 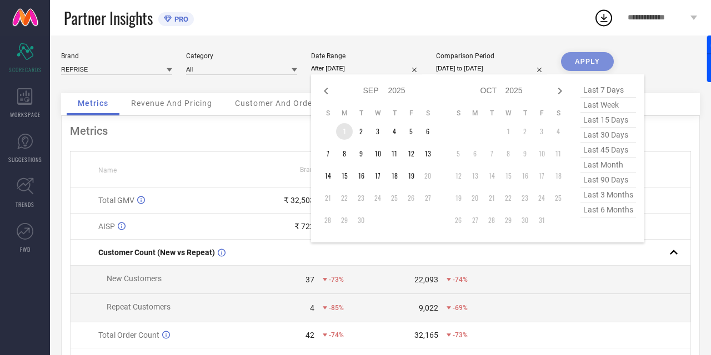 I want to click on td: Thu Oct 16 2025, so click(x=525, y=176).